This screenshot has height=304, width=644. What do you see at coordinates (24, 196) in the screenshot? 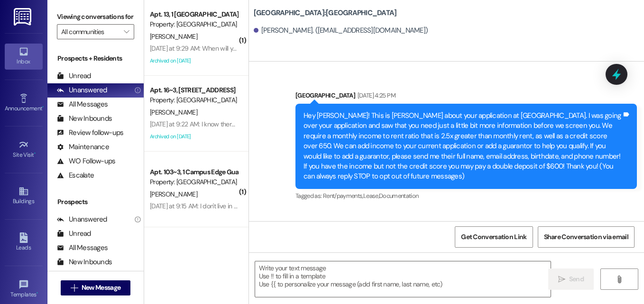
I see `a: Buildings` at bounding box center [24, 196].